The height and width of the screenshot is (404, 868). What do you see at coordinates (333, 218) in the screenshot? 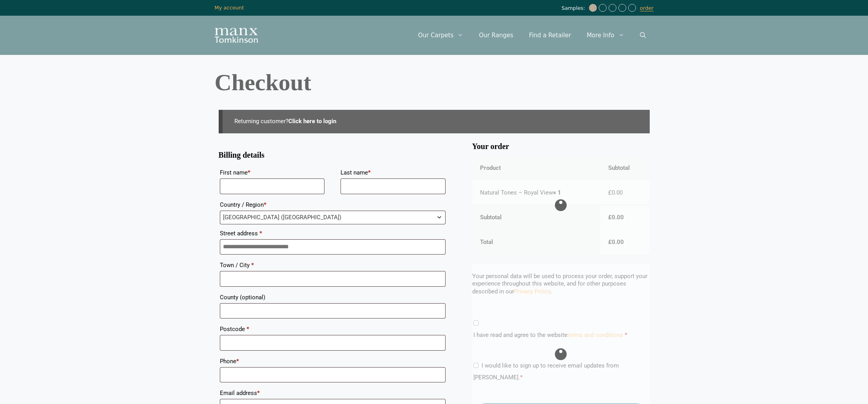
I see `span: United Kingdom (UK)` at bounding box center [333, 218].